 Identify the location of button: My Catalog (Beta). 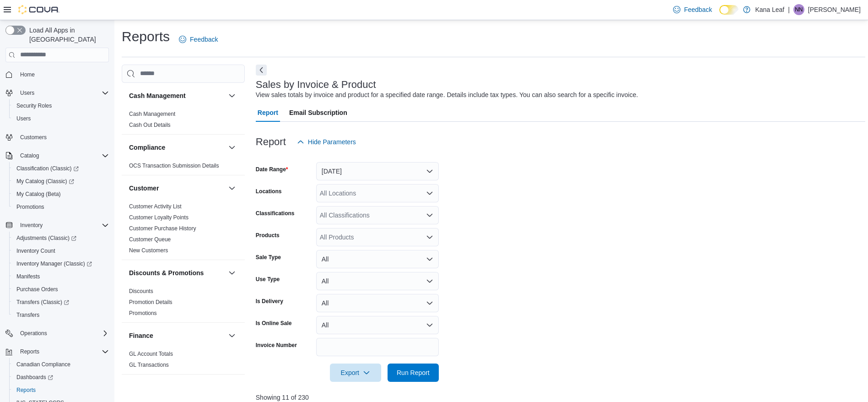
(61, 194).